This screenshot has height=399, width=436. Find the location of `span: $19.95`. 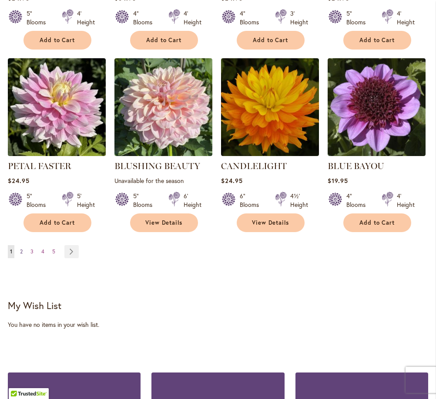

span: $19.95 is located at coordinates (338, 181).